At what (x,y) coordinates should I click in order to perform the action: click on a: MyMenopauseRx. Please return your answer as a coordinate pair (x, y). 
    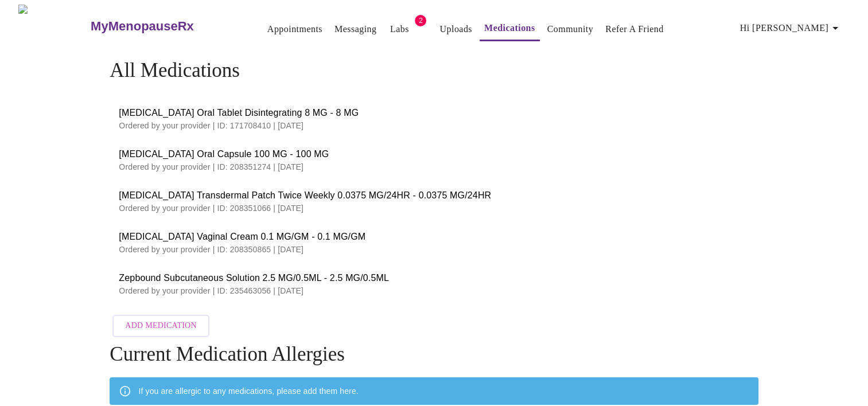
    Looking at the image, I should click on (165, 26).